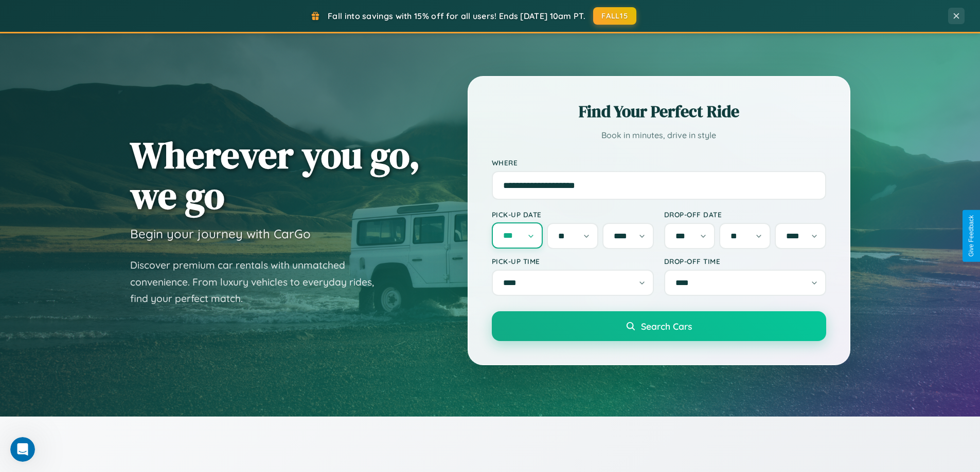 This screenshot has width=980, height=472. Describe the element at coordinates (258, 282) in the screenshot. I see `p: Discover premium car rentals with unmatched convenience. From luxury vehicles to everyday rides, ...` at that location.